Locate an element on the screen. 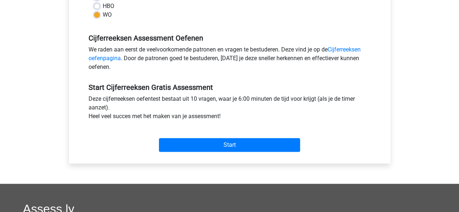  div: Deze cijferreeksen oefentest bestaat uit 10 vragen, waar je 6:00 minuten de tijd voor krijgt (als... is located at coordinates (230, 109).